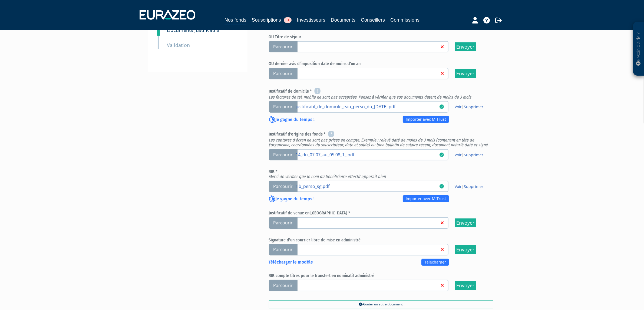 This screenshot has width=644, height=310. Describe the element at coordinates (381, 276) in the screenshot. I see `h6: RIB compte titres pour le transfert en nominatif administré` at that location.